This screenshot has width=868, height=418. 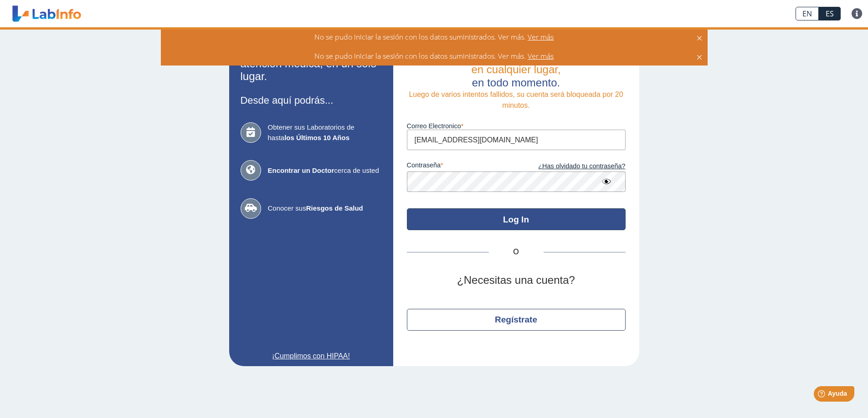 I want to click on span: en todo momento., so click(x=516, y=82).